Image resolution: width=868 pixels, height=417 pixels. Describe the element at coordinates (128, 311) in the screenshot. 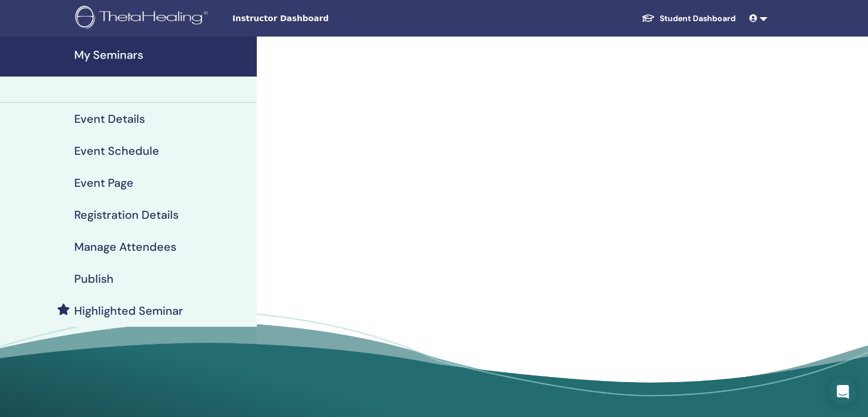

I see `h4: Highlighted Seminar` at that location.